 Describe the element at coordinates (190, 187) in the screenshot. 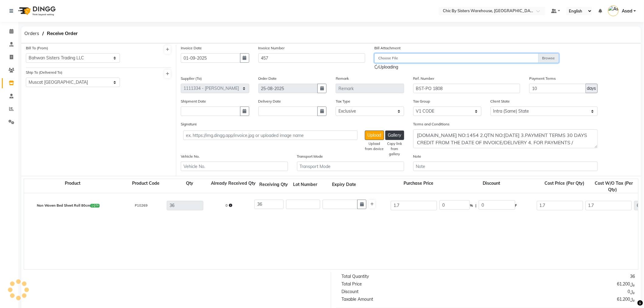

I see `div: Qty` at that location.